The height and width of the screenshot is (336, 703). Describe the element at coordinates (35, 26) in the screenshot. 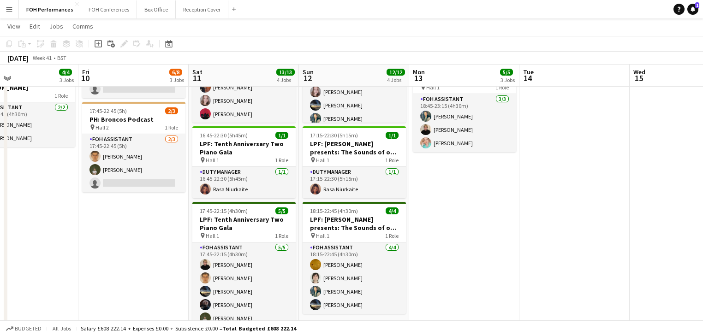

I see `a: Edit` at that location.